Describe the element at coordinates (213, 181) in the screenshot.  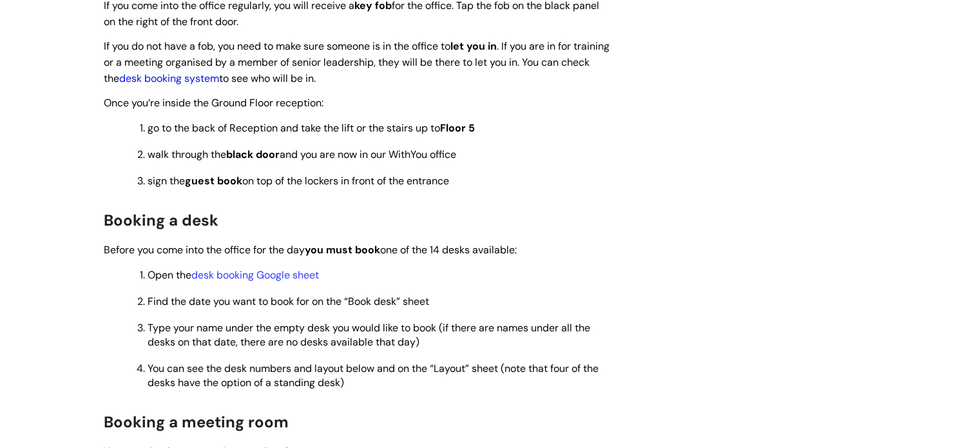
I see `strong: guest book` at that location.